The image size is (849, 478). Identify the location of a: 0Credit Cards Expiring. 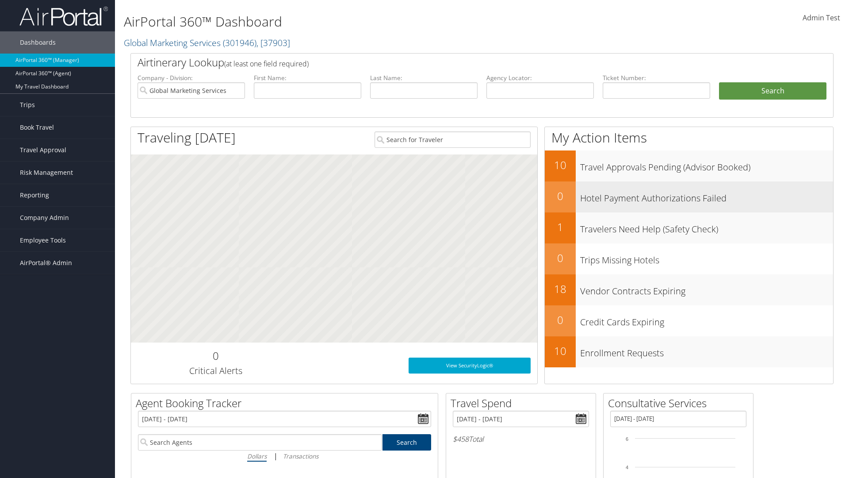
(689, 321).